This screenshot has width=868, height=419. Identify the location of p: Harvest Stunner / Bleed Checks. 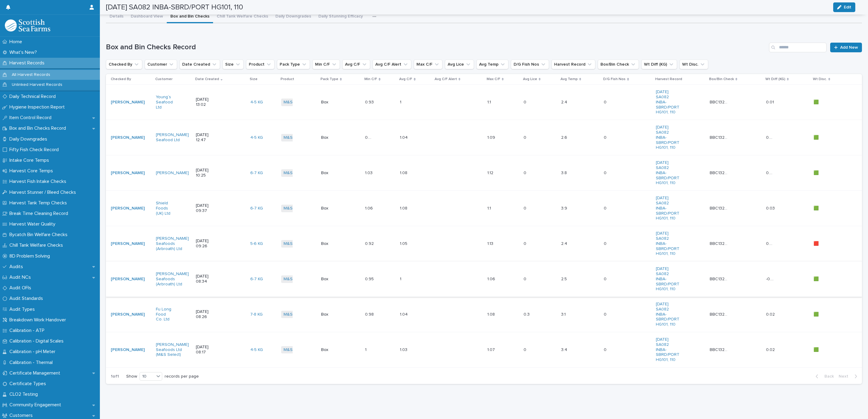
(44, 192).